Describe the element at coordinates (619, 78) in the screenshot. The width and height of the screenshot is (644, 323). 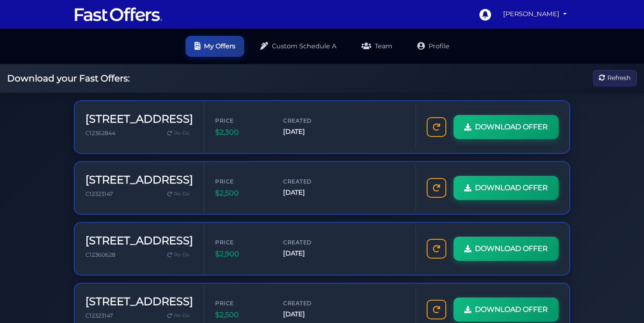
I see `span: Refresh` at that location.